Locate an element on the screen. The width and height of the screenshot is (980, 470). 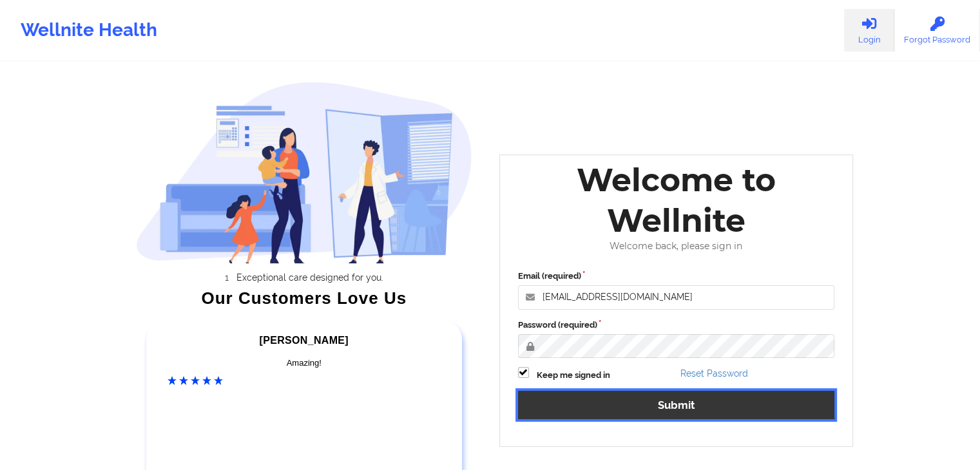
a: Reset Password is located at coordinates (714, 373).